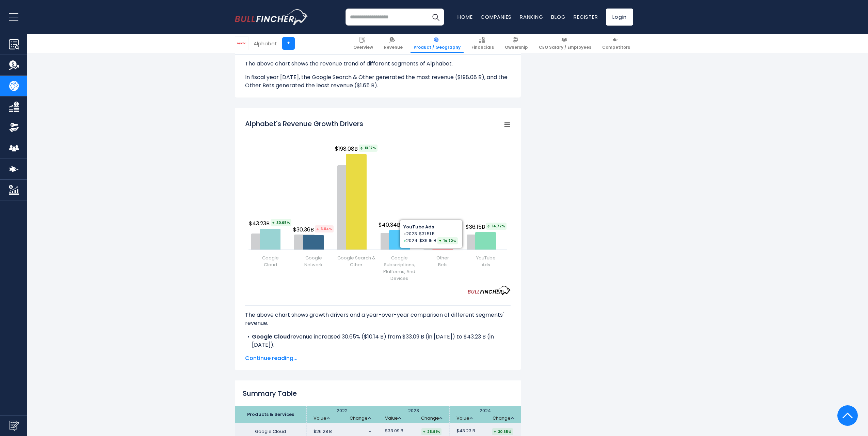  Describe the element at coordinates (304, 124) in the screenshot. I see `tspan: Alphabet's Revenue Growth Drivers` at that location.